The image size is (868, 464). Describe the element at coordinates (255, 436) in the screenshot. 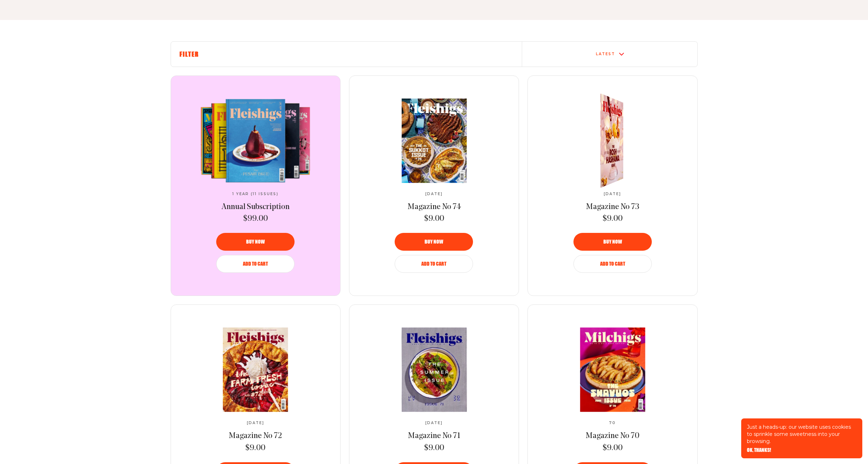

I see `a: Magazine No 72` at that location.